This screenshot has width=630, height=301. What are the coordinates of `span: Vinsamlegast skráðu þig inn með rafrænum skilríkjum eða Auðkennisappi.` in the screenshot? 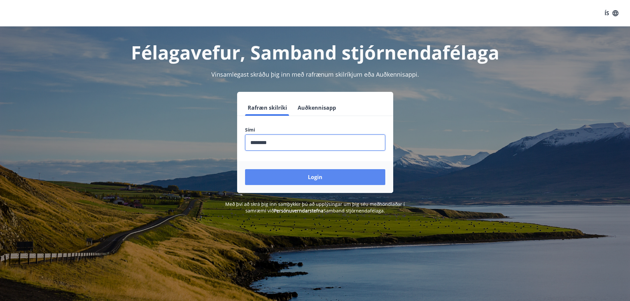 It's located at (315, 74).